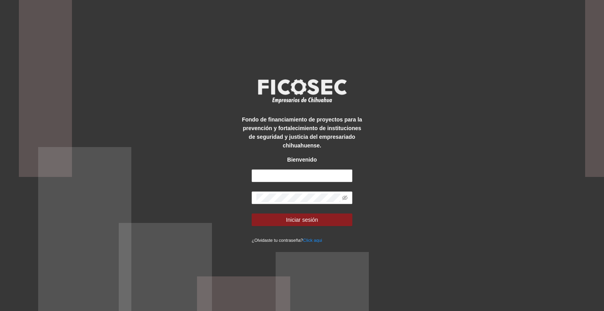 This screenshot has height=311, width=604. I want to click on a: Click aqui, so click(312, 240).